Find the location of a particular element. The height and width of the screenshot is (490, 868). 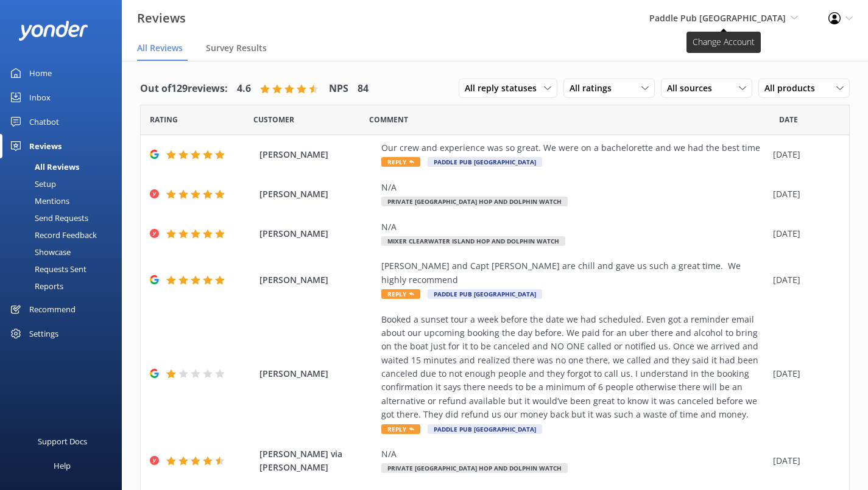

div: Home is located at coordinates (40, 73).